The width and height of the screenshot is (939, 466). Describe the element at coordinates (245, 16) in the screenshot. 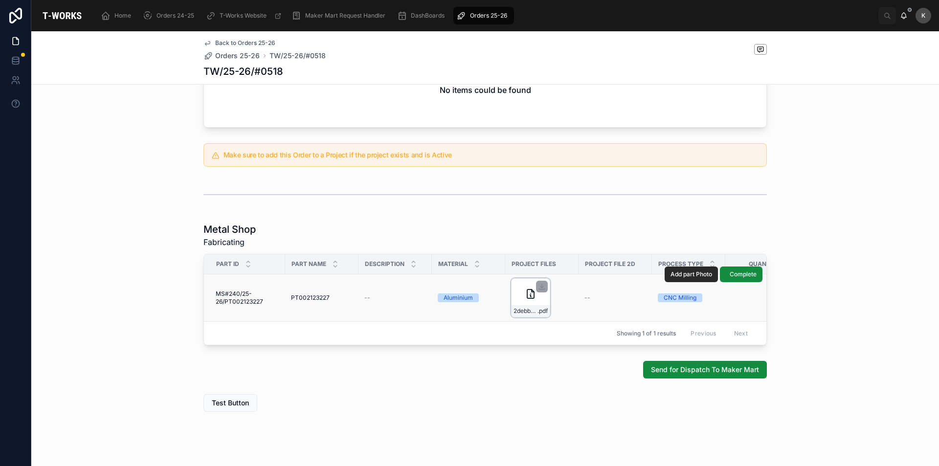

I see `a: T-Works Website` at that location.